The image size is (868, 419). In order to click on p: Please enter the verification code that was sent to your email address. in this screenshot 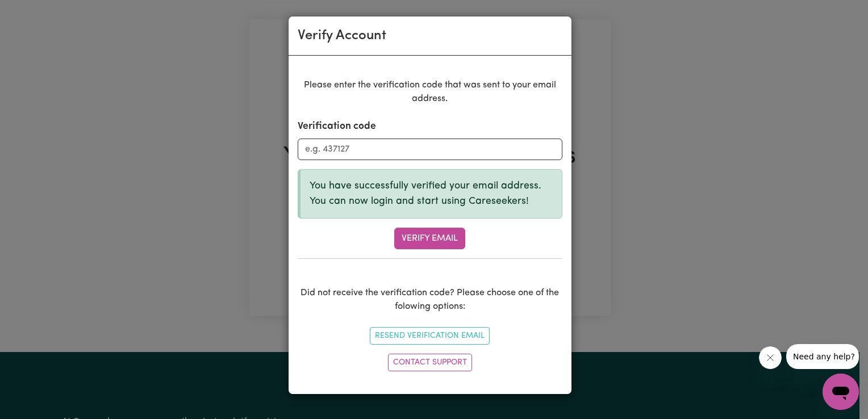, I will do `click(430, 92)`.